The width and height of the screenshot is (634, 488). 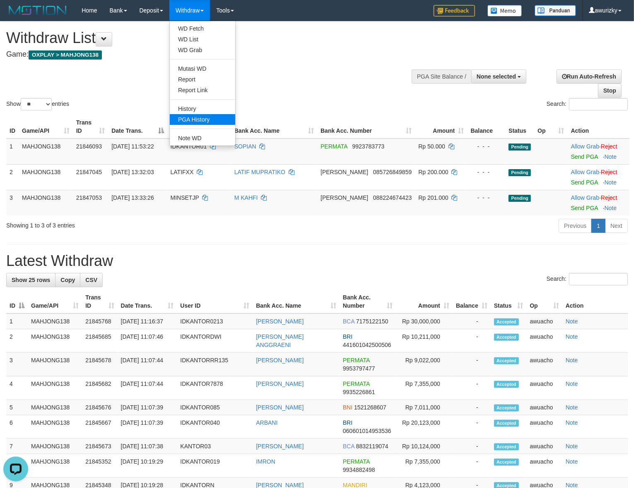 What do you see at coordinates (99, 427) in the screenshot?
I see `td: 21845667` at bounding box center [99, 427].